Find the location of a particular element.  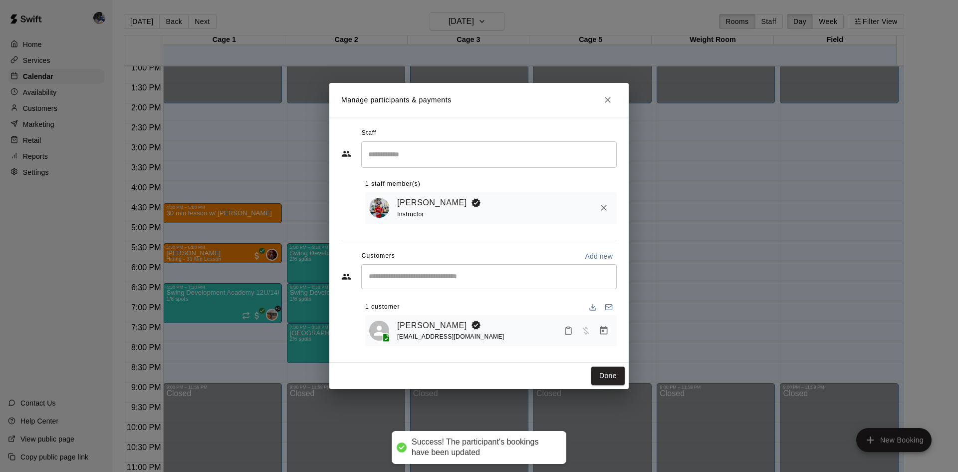

p: Add new is located at coordinates (599, 256).